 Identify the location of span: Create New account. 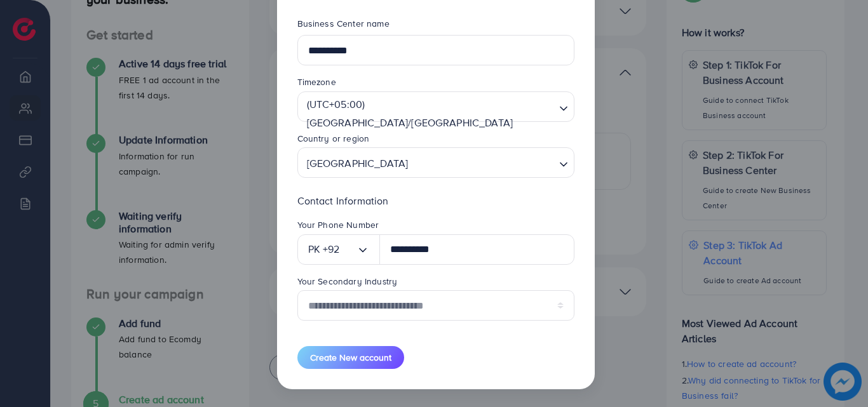
(351, 358).